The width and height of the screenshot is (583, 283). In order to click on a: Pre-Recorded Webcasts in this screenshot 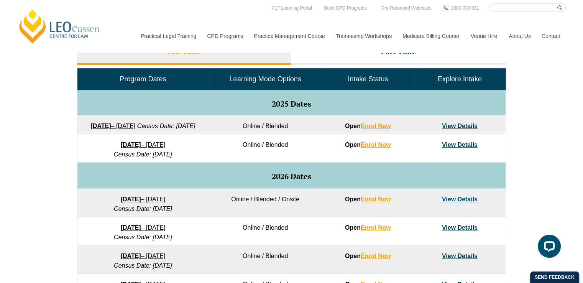, I will do `click(406, 8)`.